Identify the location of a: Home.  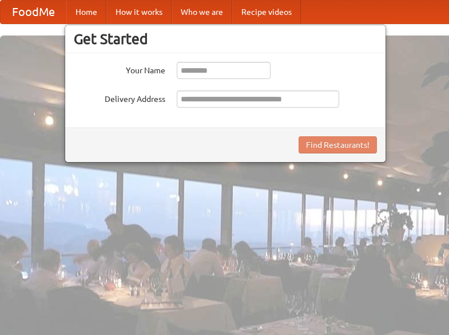
(86, 12).